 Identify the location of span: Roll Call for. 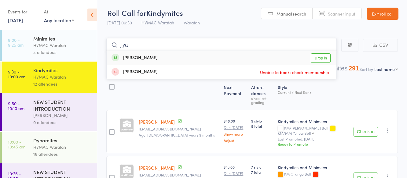
(127, 13).